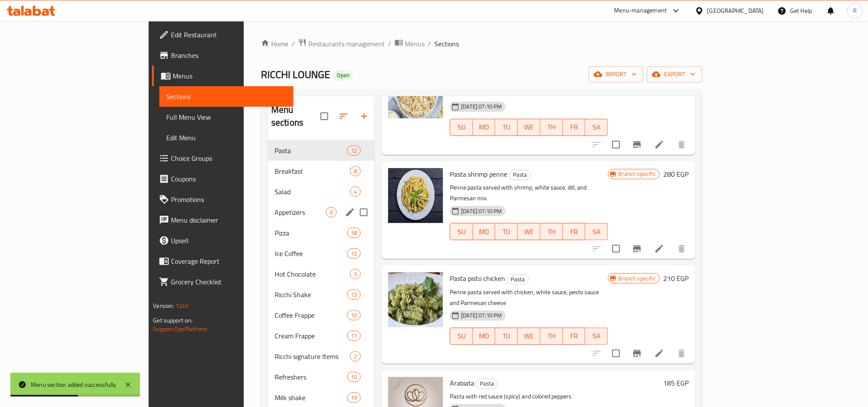  I want to click on div: Cream Frappe17, so click(321, 336).